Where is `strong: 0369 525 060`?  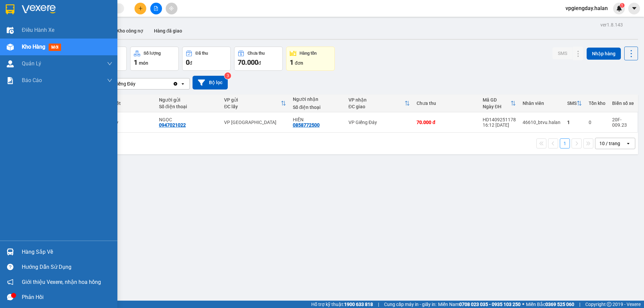 strong: 0369 525 060 is located at coordinates (560, 304).